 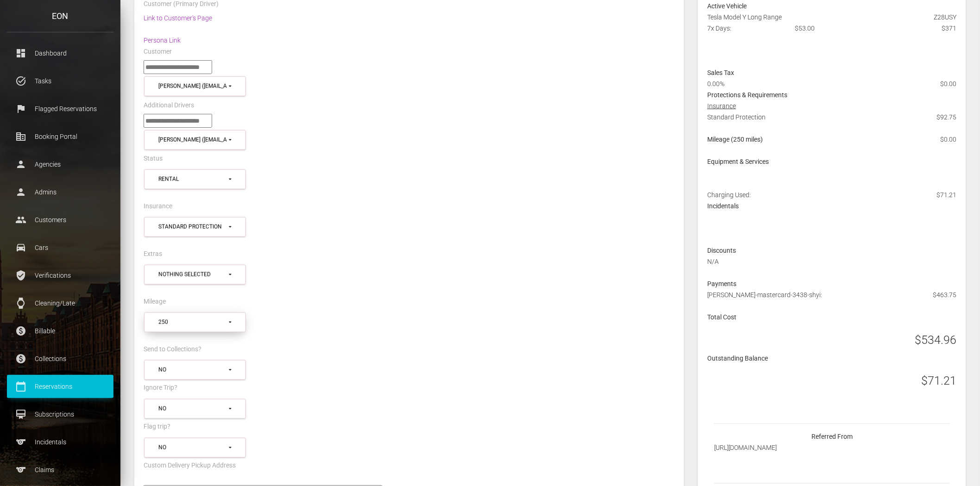 What do you see at coordinates (158, 207) in the screenshot?
I see `label: Insurance` at bounding box center [158, 207].